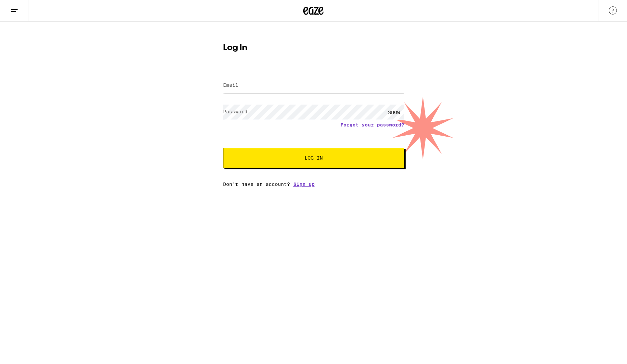 The height and width of the screenshot is (364, 627). Describe the element at coordinates (314, 85) in the screenshot. I see `input: Email` at that location.